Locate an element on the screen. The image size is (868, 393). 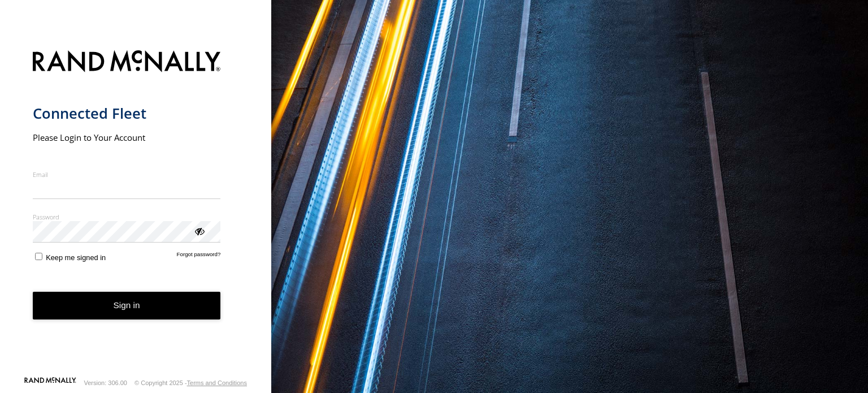
span: Keep me signed in is located at coordinates (76, 257).